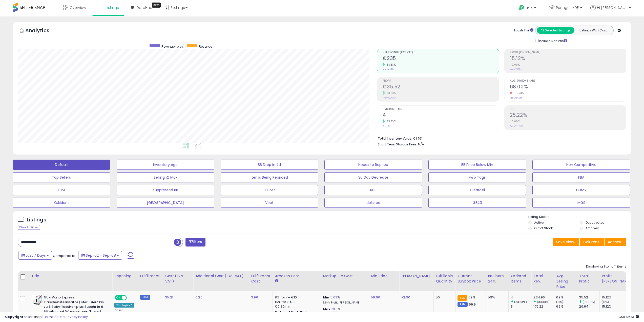 The width and height of the screenshot is (644, 322). I want to click on button: Clearasil, so click(477, 190).